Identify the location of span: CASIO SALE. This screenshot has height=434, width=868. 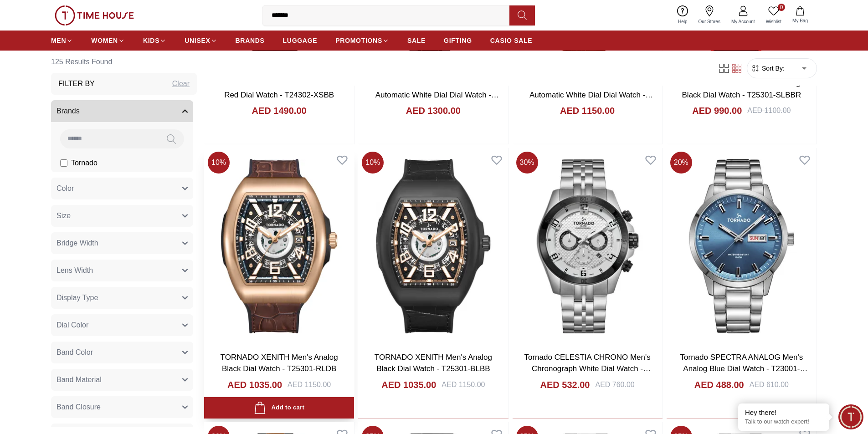
(512, 40).